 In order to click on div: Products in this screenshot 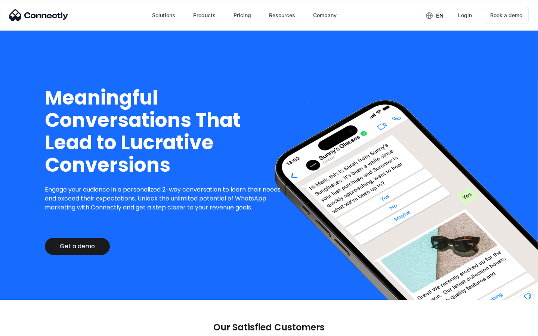, I will do `click(204, 15)`.